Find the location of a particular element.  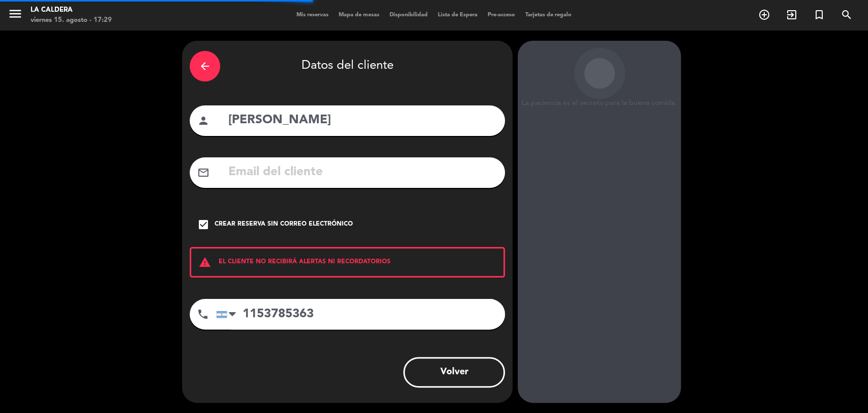

i: warning is located at coordinates (205, 262).